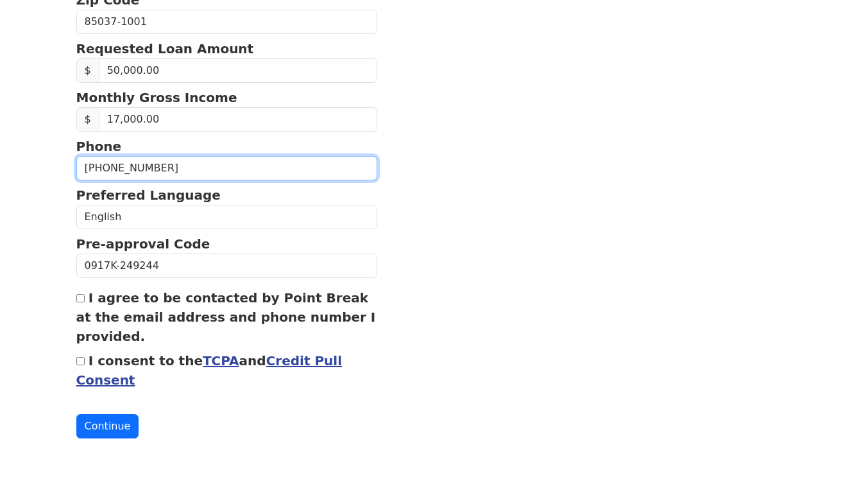  I want to click on button: Continue, so click(108, 426).